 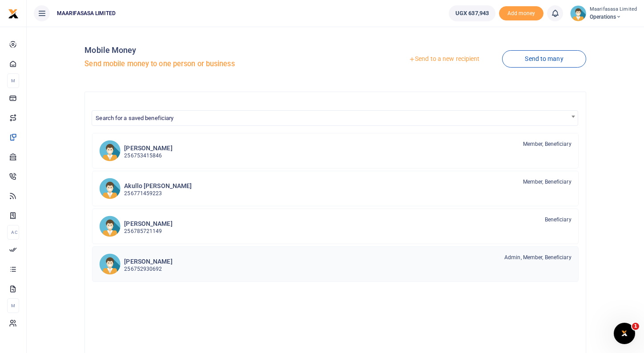 What do you see at coordinates (544, 59) in the screenshot?
I see `a: Send to many` at bounding box center [544, 59].